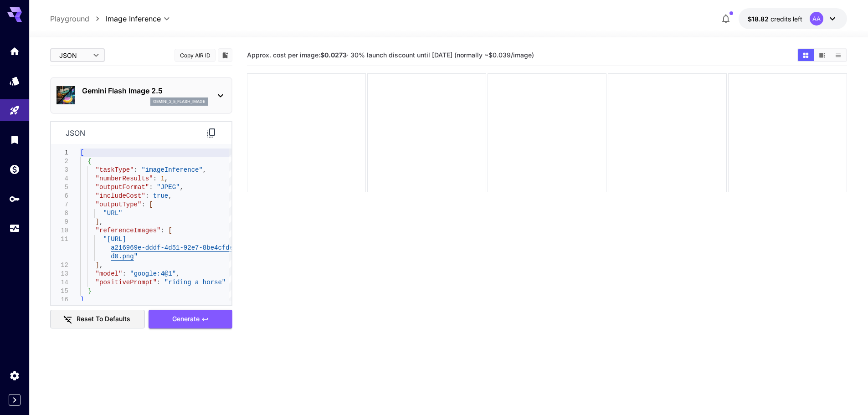  Describe the element at coordinates (60, 239) in the screenshot. I see `div: 11` at that location.